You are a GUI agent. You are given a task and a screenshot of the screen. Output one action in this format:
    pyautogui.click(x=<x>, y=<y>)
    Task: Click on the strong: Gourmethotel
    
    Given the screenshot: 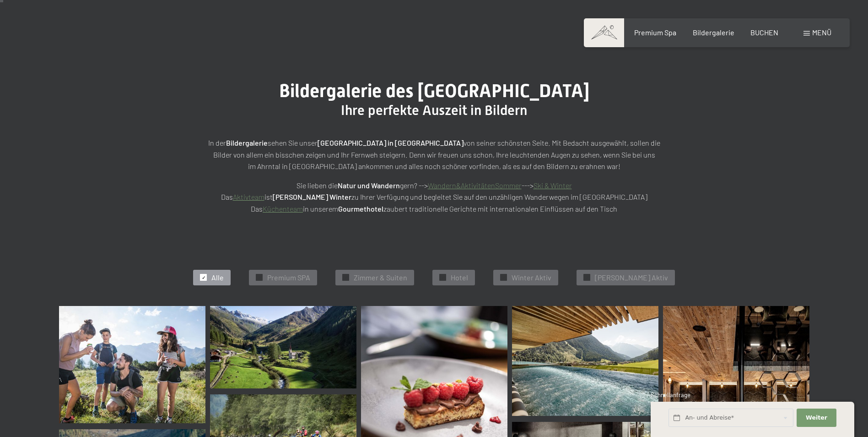 What is the action you would take?
    pyautogui.click(x=361, y=208)
    